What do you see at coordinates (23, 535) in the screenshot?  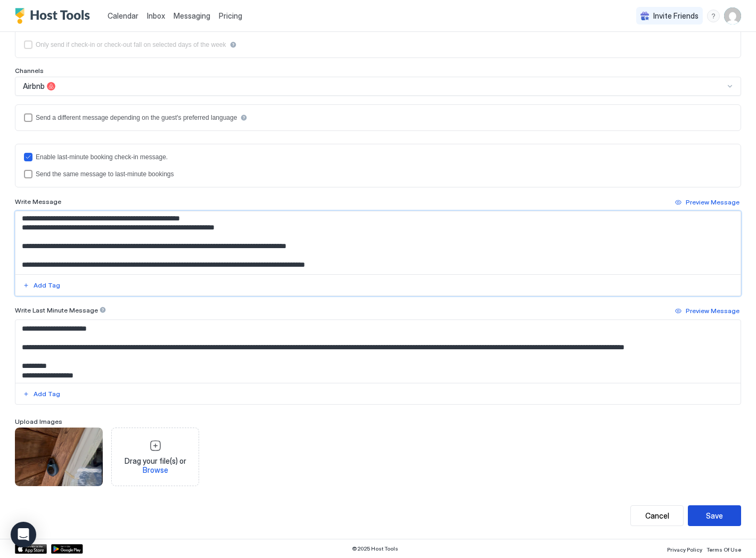 I see `div: Open Intercom Messenger` at bounding box center [23, 535].